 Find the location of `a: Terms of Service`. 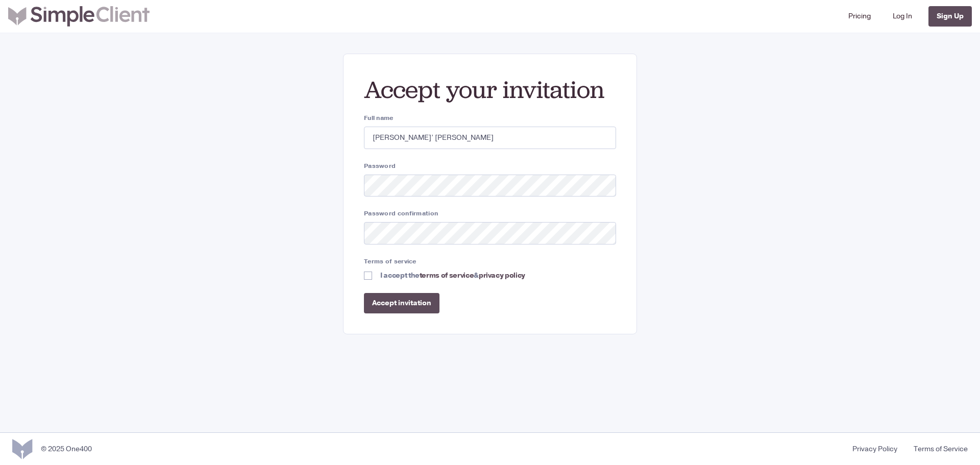

a: Terms of Service is located at coordinates (937, 449).